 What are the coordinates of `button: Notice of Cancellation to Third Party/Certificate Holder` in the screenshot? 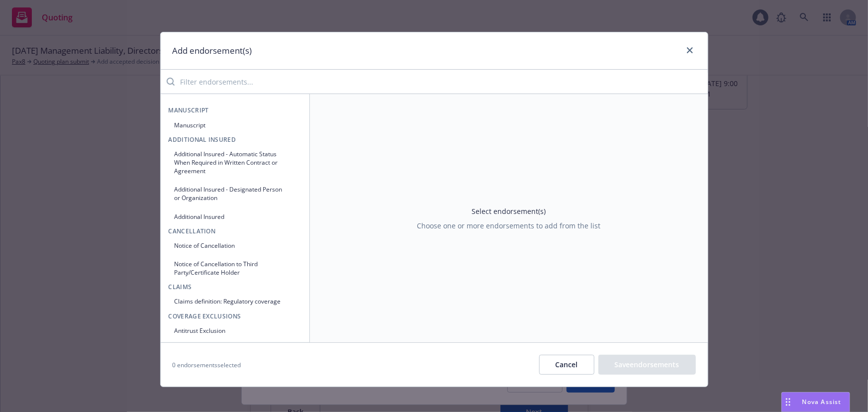 It's located at (235, 268).